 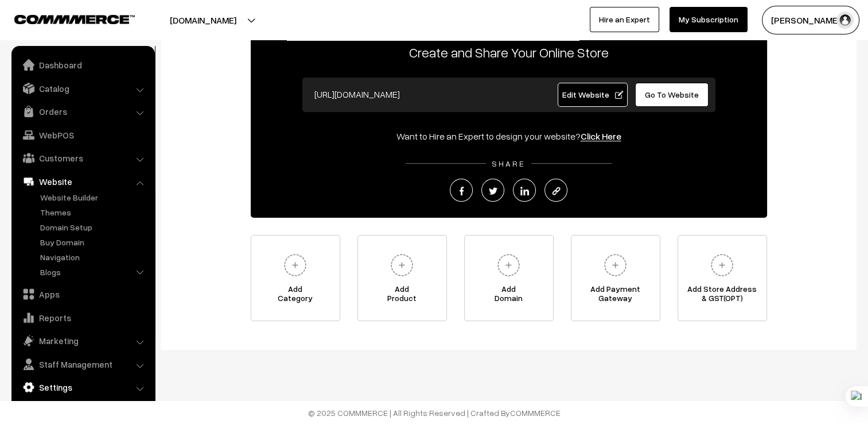 I want to click on a: Add PaymentGateway, so click(x=616, y=278).